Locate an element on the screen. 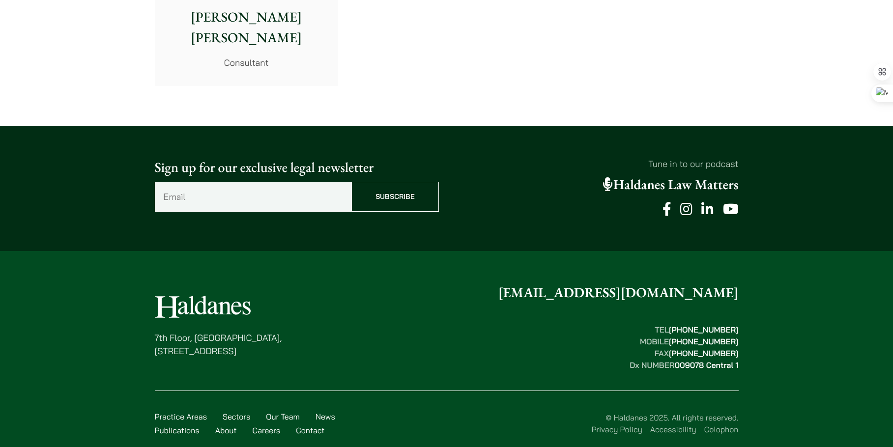 This screenshot has height=447, width=893. p: Sign up for our exclusive legal newsletter is located at coordinates (297, 168).